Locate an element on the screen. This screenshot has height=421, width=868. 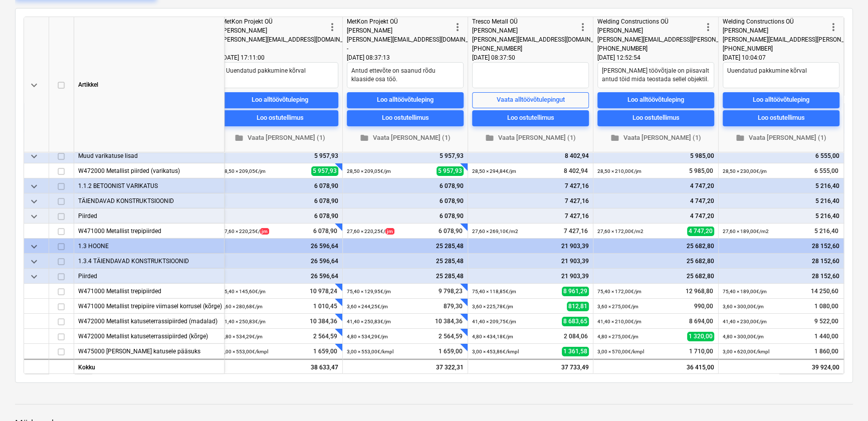
span: 9 522,00 is located at coordinates (827, 321).